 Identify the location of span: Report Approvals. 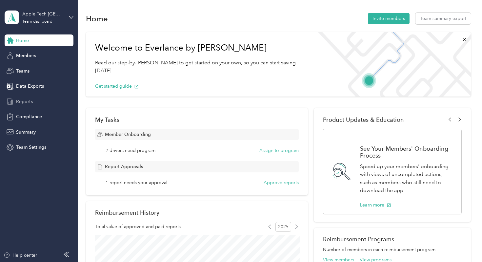
(124, 166).